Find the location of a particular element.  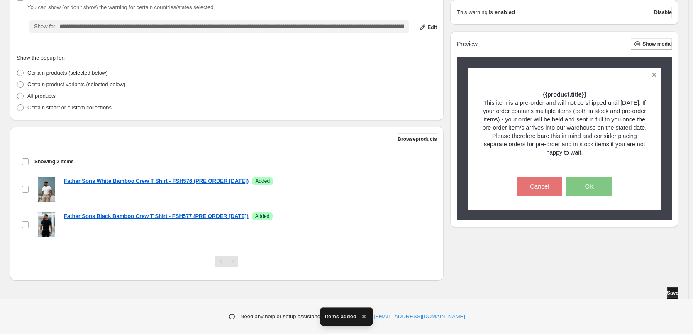

p: Certain smart or custom collections is located at coordinates (69, 108).